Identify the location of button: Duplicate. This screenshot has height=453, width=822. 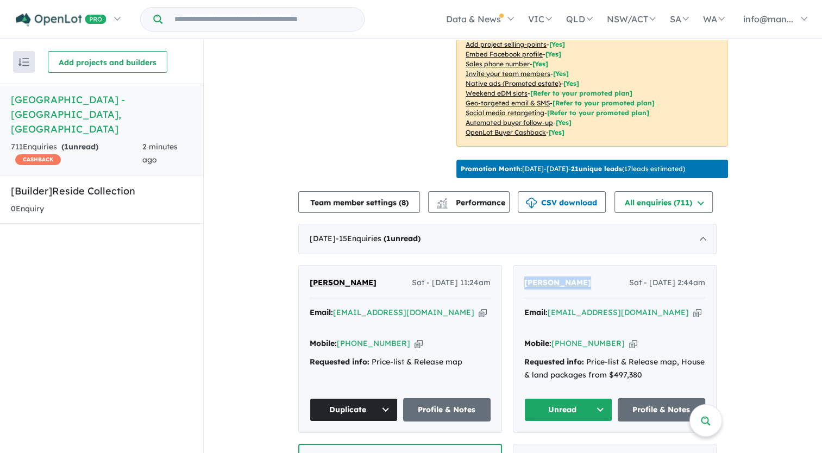
(354, 409).